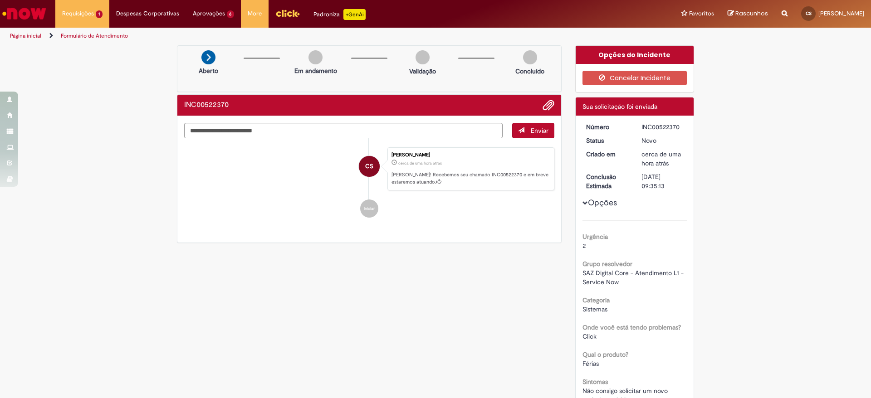  I want to click on p: +GenAi, so click(354, 15).